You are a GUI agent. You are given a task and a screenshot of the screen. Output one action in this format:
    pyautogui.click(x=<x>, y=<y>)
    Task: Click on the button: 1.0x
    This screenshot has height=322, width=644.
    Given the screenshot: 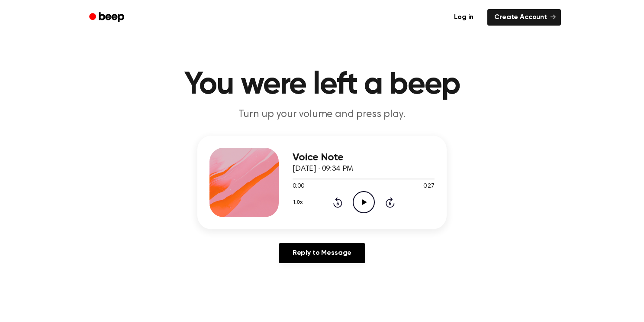 What is the action you would take?
    pyautogui.click(x=299, y=202)
    